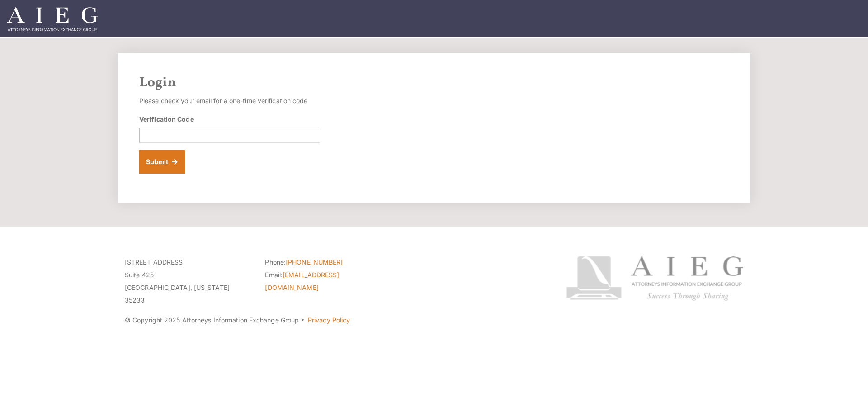 The width and height of the screenshot is (868, 412). What do you see at coordinates (328, 320) in the screenshot?
I see `a: Privacy Policy` at bounding box center [328, 320].